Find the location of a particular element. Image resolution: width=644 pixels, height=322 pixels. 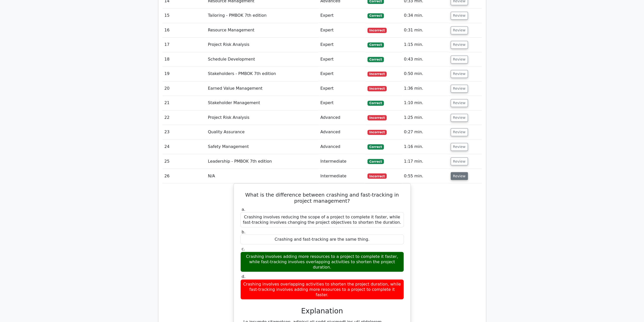

span: b. is located at coordinates (243, 231).